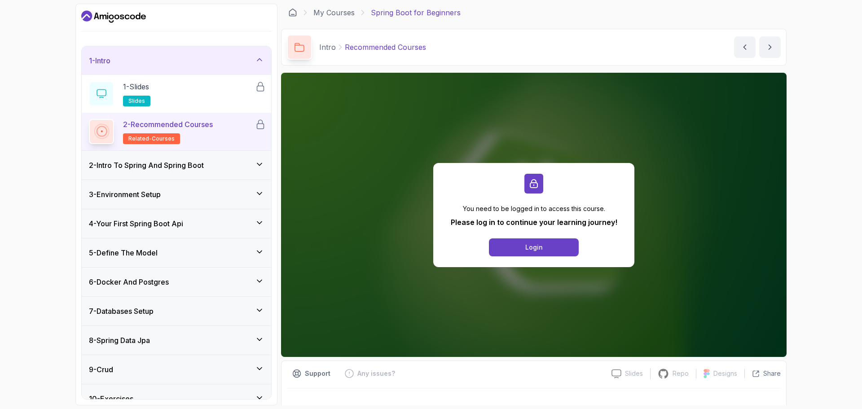  Describe the element at coordinates (121, 311) in the screenshot. I see `h3: 7 - Databases Setup` at that location.